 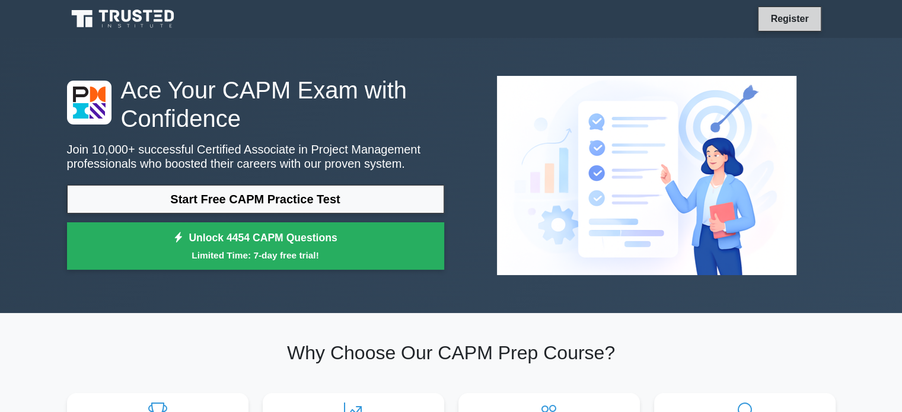 I want to click on h1: Ace Your CAPM Exam with Confidence, so click(x=256, y=104).